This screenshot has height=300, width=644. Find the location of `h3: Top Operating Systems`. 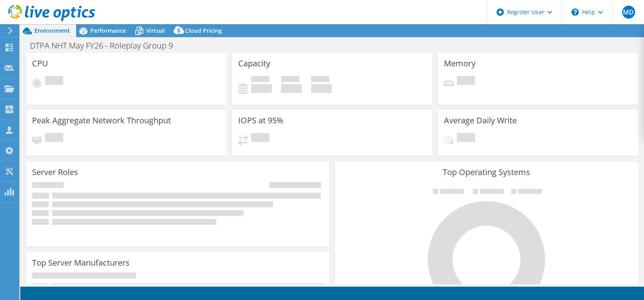

h3: Top Operating Systems is located at coordinates (486, 172).